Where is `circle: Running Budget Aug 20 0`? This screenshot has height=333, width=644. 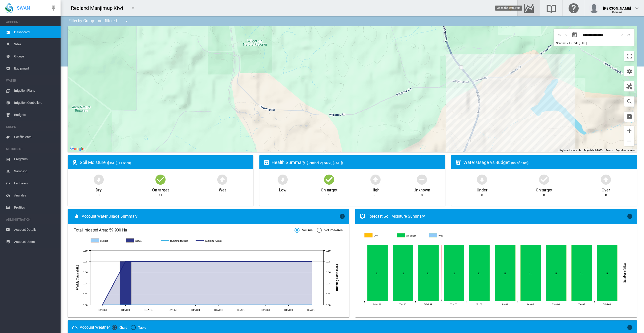 circle: Running Budget Aug 20 0 is located at coordinates (172, 305).